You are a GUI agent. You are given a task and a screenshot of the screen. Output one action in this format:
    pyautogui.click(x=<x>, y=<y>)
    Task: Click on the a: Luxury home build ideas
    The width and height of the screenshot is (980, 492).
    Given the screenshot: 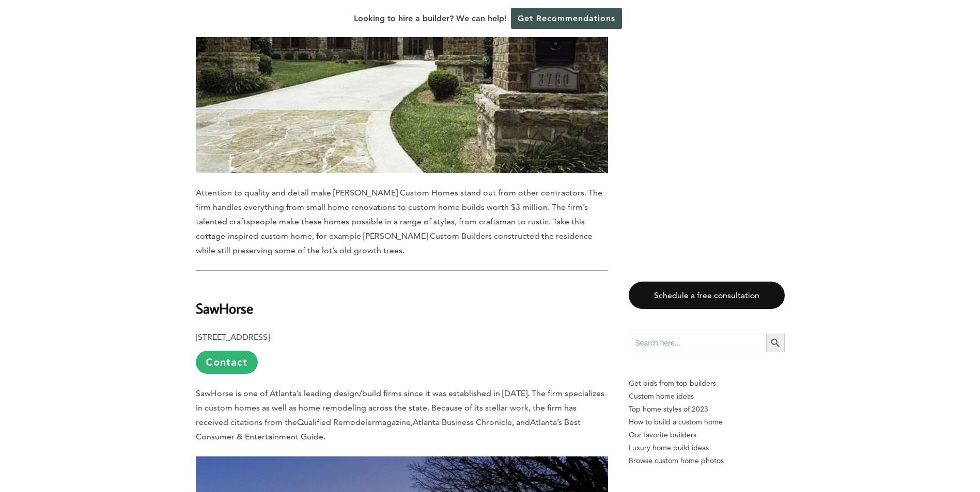 What is the action you would take?
    pyautogui.click(x=706, y=448)
    